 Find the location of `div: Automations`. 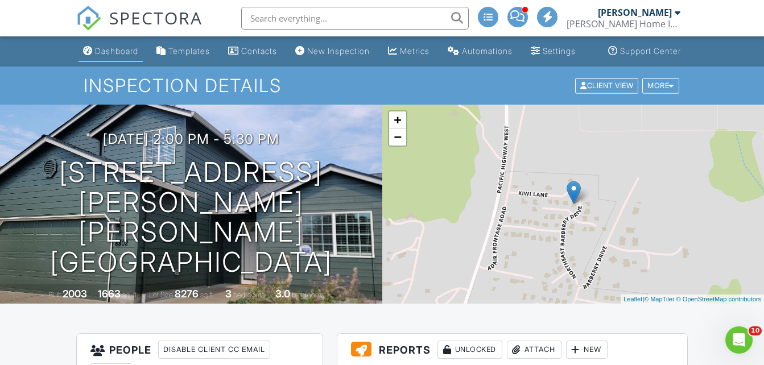

div: Automations is located at coordinates (487, 51).